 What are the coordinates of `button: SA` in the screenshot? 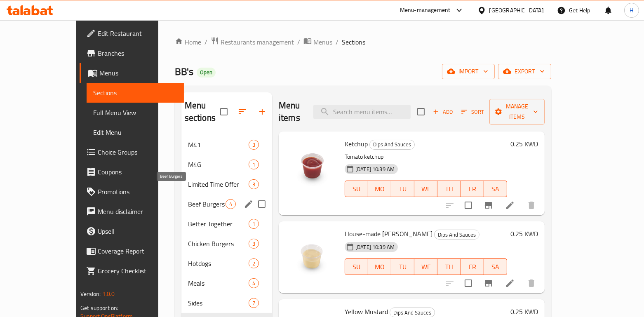 It's located at (495, 188).